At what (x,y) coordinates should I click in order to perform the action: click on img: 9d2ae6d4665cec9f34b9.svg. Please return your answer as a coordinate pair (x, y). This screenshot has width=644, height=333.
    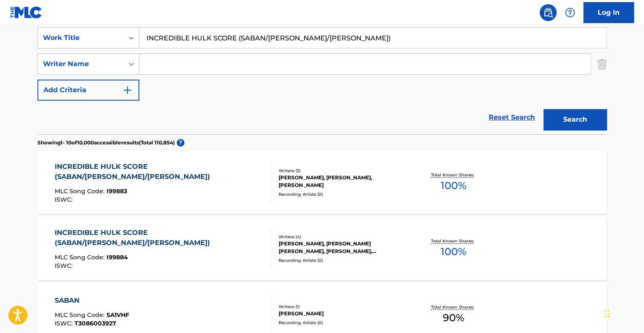
    Looking at the image, I should click on (128, 90).